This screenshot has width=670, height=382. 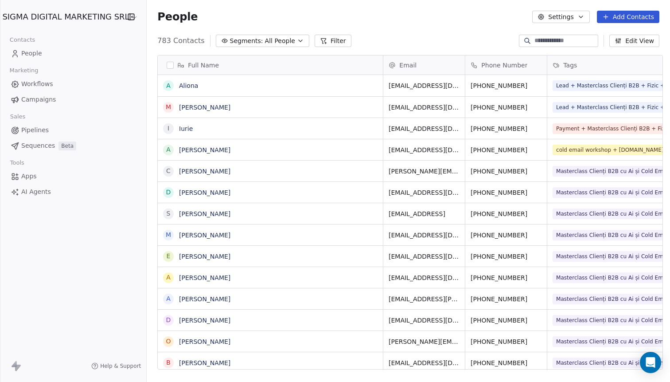 I want to click on a: People, so click(x=73, y=53).